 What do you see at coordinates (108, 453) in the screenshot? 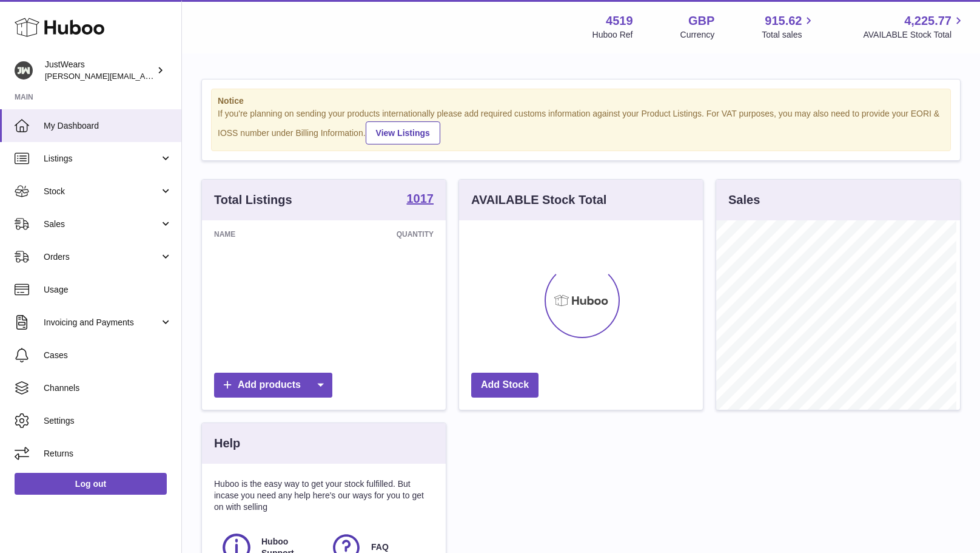
I see `span: Returns` at bounding box center [108, 453].